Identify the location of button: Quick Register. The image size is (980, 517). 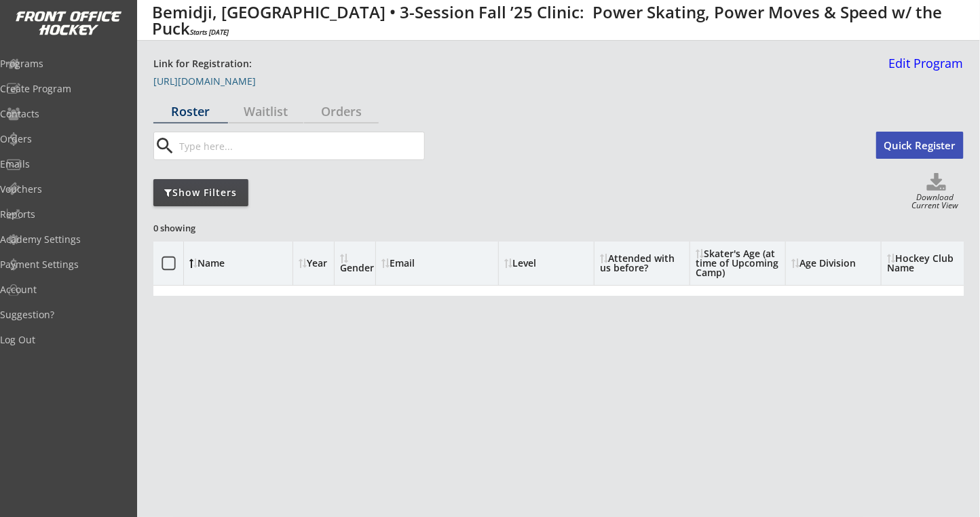
(920, 145).